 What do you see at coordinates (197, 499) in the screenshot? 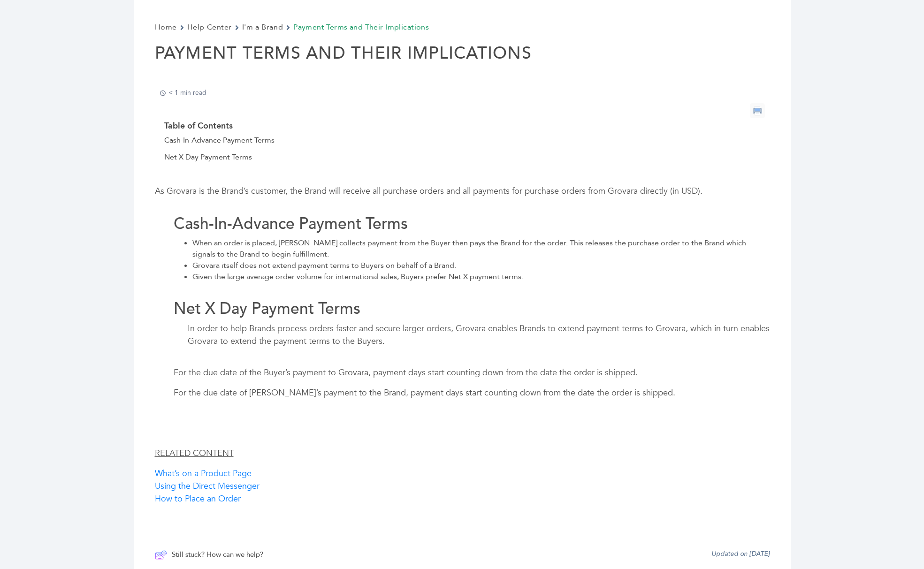
I see `a: How to Place an Order` at bounding box center [197, 499].